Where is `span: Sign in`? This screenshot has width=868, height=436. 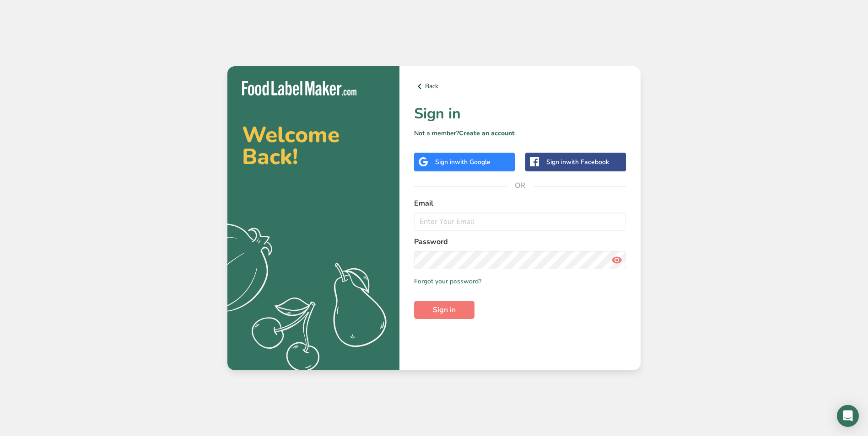
span: Sign in is located at coordinates (444, 310).